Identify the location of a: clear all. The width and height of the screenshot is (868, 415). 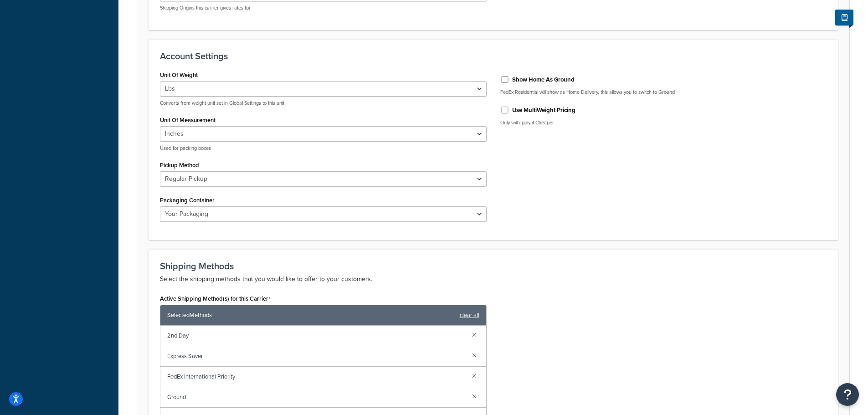
(470, 315).